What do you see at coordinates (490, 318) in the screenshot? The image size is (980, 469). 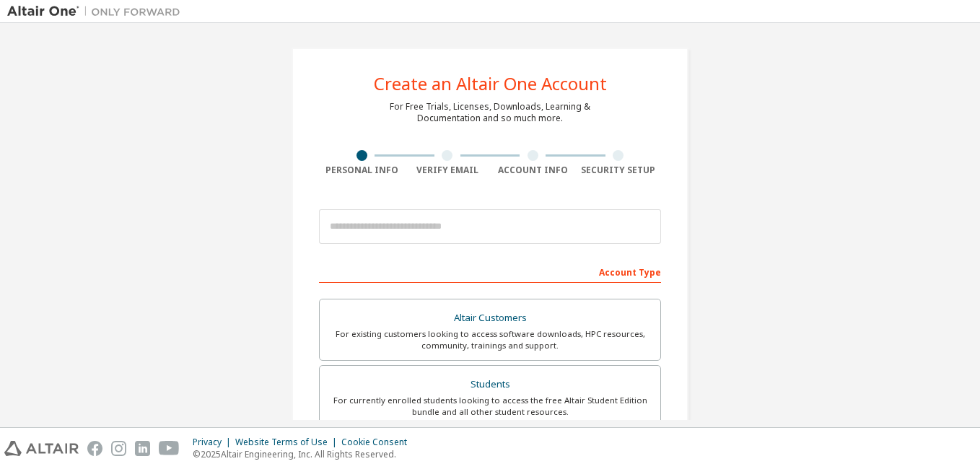 I see `div: Altair Customers` at bounding box center [490, 318].